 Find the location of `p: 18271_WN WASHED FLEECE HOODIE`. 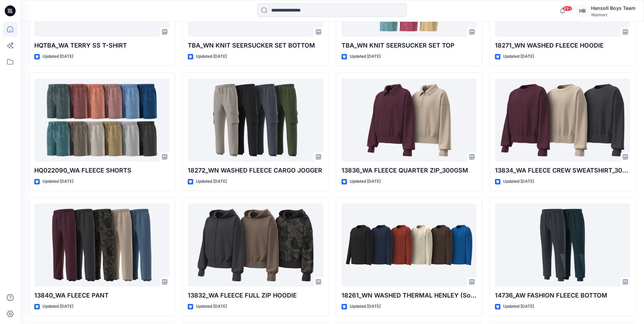

p: 18271_WN WASHED FLEECE HOODIE is located at coordinates (562, 46).